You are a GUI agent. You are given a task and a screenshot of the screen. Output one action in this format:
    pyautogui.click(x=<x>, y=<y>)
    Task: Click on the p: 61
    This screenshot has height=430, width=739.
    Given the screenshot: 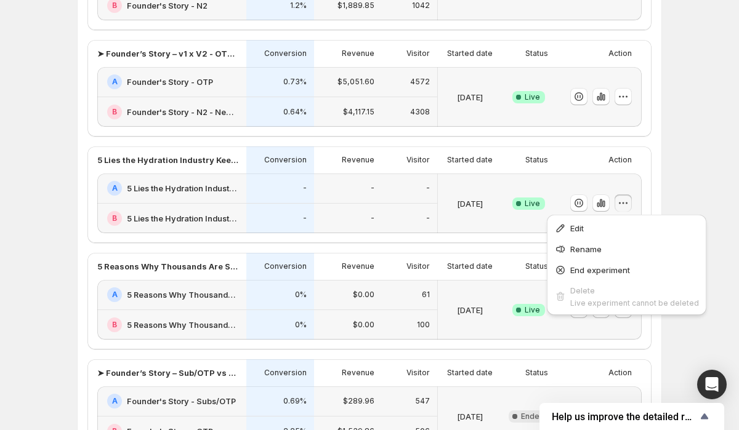 What is the action you would take?
    pyautogui.click(x=425, y=295)
    